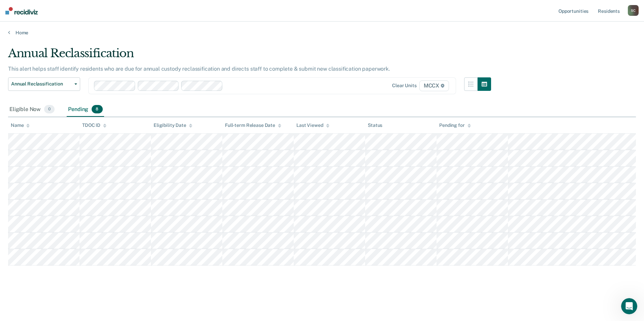  I want to click on div: Eligible Now0, so click(32, 110).